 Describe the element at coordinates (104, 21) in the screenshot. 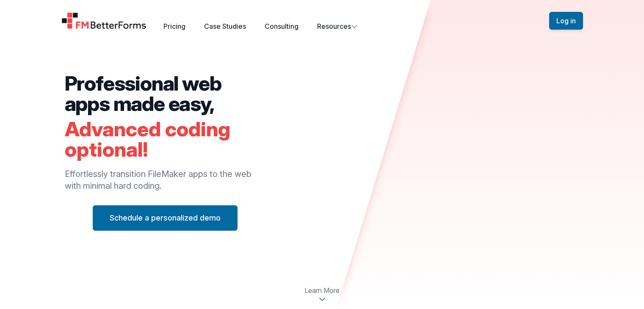

I see `a: Home` at that location.